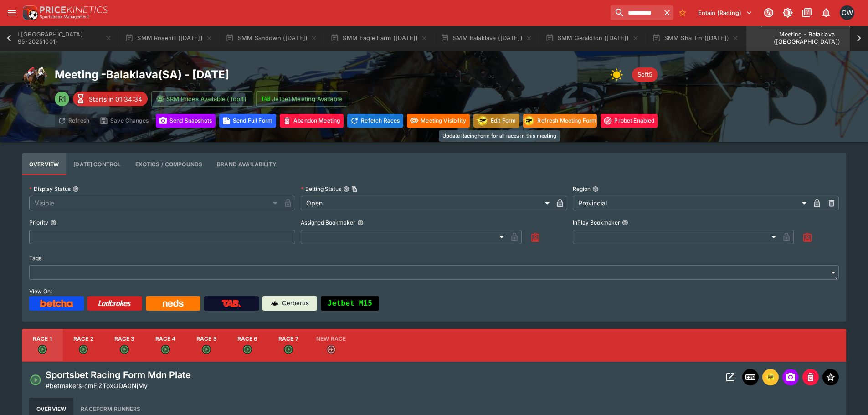  I want to click on button: Race 7, so click(288, 345).